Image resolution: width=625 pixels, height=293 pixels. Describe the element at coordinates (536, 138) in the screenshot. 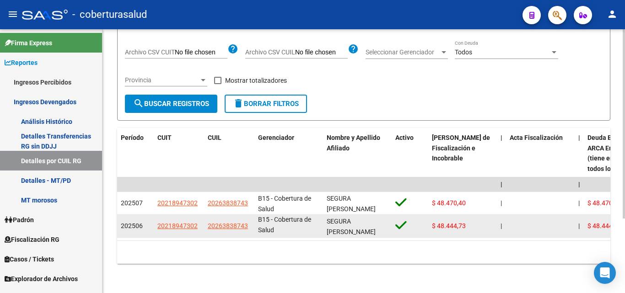

I see `span: Acta Fiscalización` at that location.